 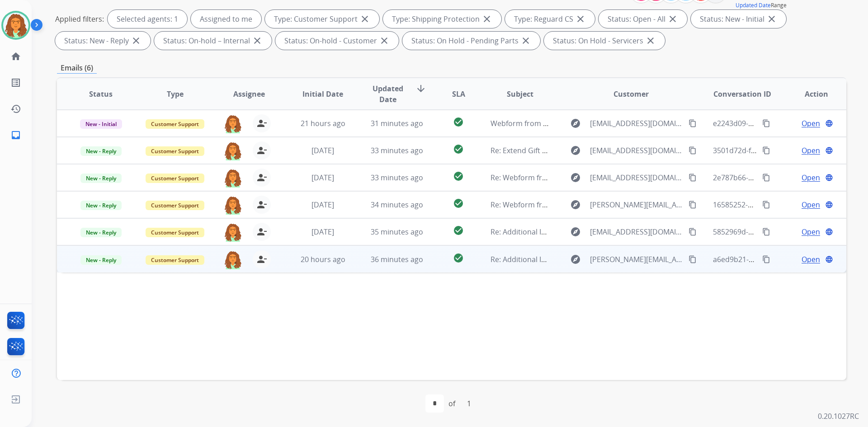 I want to click on span: a6ed9b21-8f7f-4c1b-ab6b-a88e961fc0ec, so click(x=780, y=259).